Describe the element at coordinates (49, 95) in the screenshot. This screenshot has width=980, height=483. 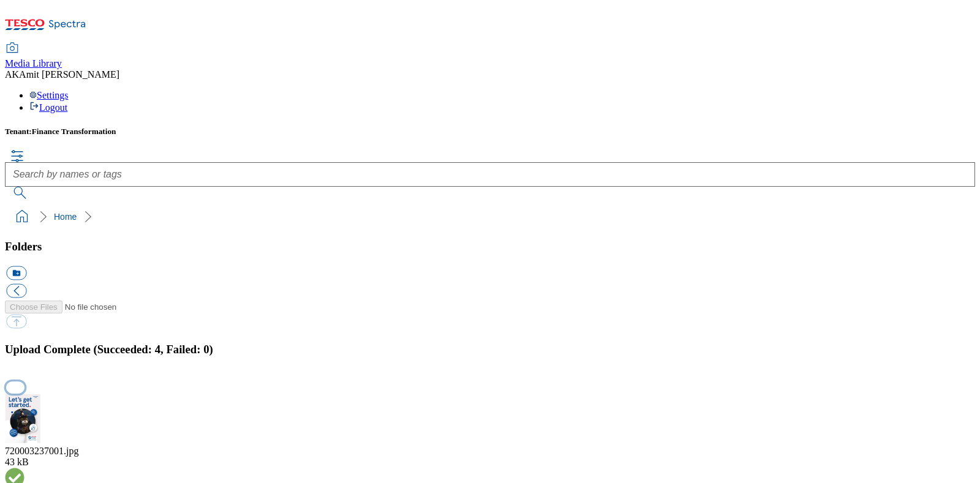
I see `a: Settings` at that location.